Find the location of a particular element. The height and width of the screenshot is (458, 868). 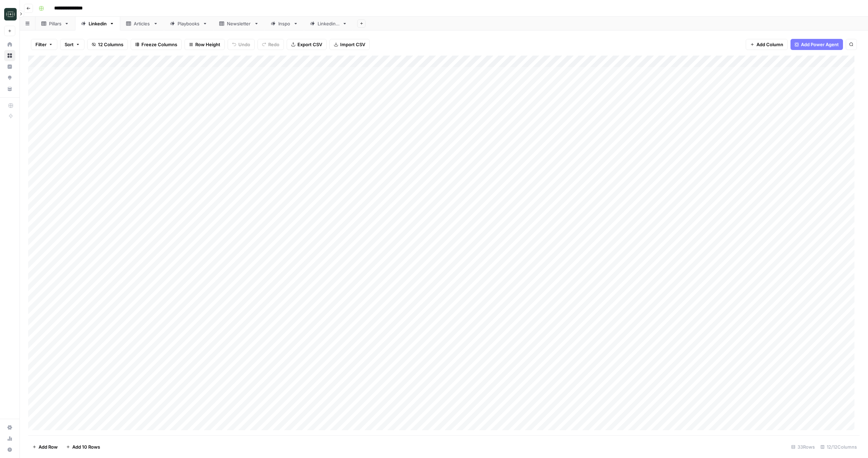

a: Settings is located at coordinates (9, 428).